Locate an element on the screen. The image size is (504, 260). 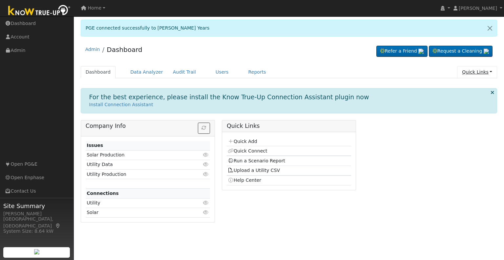
a: Quick Links is located at coordinates (477, 72).